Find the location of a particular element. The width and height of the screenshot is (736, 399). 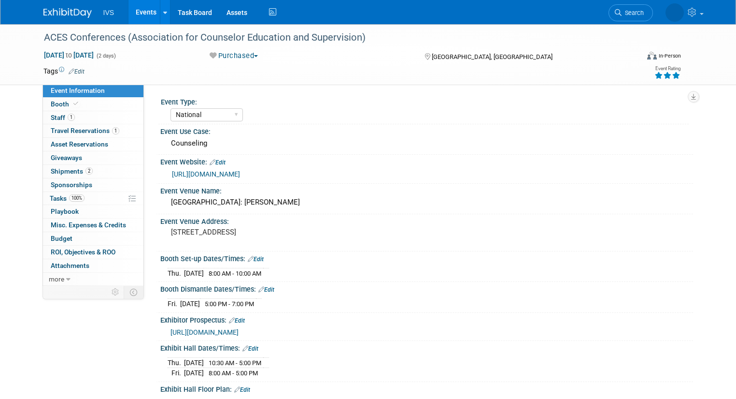

span: Travel Reservations is located at coordinates (85, 130).